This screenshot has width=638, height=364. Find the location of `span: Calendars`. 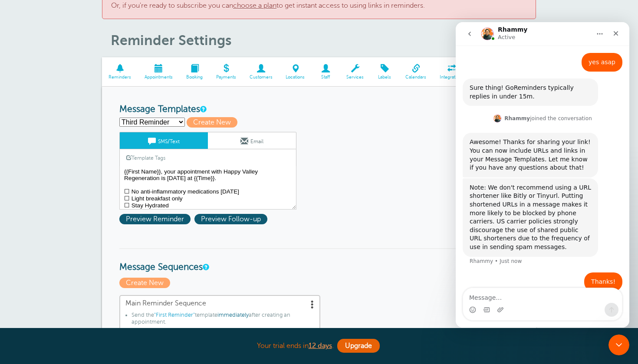

span: Calendars is located at coordinates (416, 77).